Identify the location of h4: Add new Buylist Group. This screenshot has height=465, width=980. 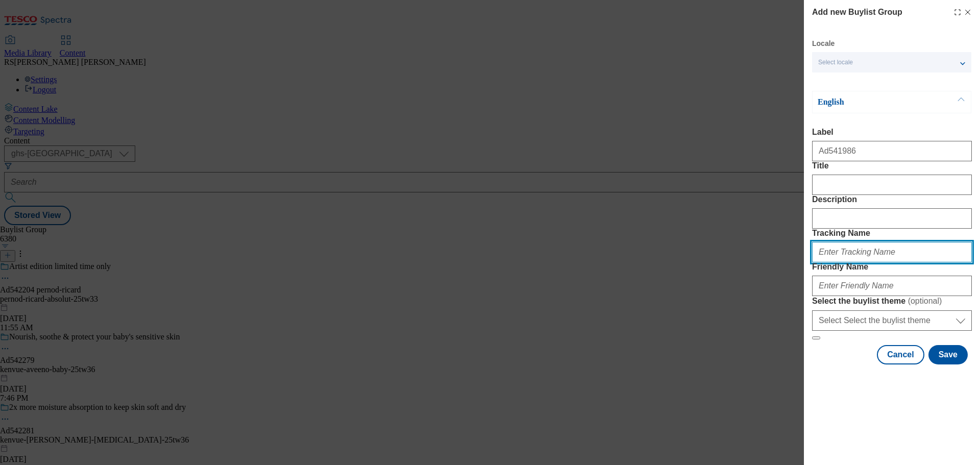
(857, 12).